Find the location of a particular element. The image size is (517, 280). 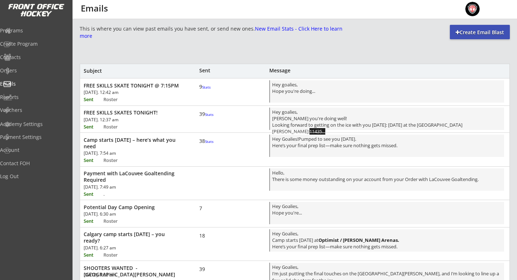

div: This is where you can view past emails you have sent, or send new ones. is located at coordinates (211, 32).